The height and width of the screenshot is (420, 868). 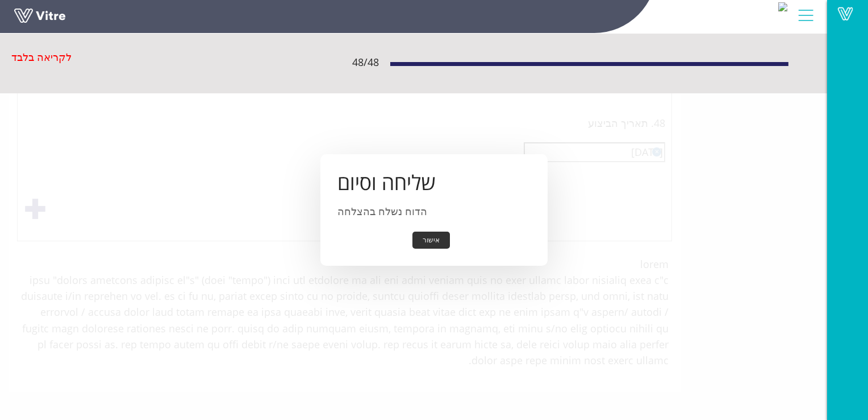 I want to click on h1: שליחה וסיום, so click(x=434, y=182).